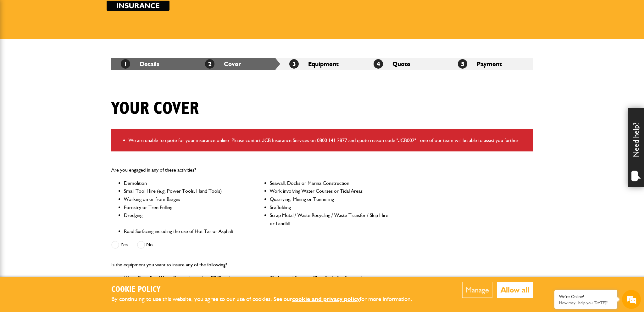 The image size is (644, 312). I want to click on span: 4, so click(378, 64).